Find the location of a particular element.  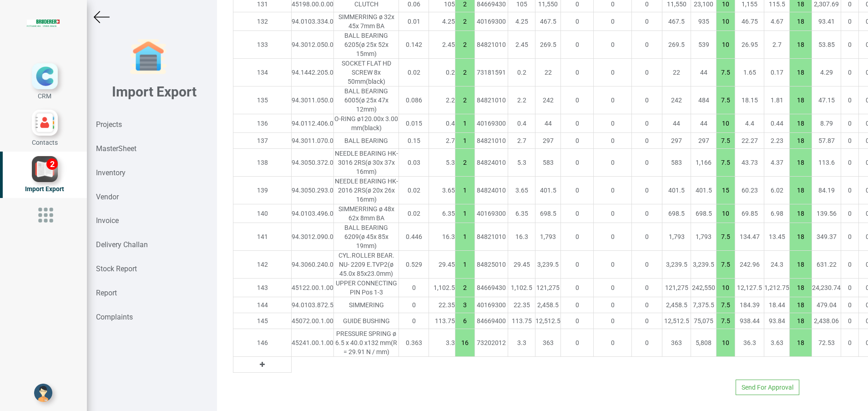

td: 22.35 is located at coordinates (443, 305).